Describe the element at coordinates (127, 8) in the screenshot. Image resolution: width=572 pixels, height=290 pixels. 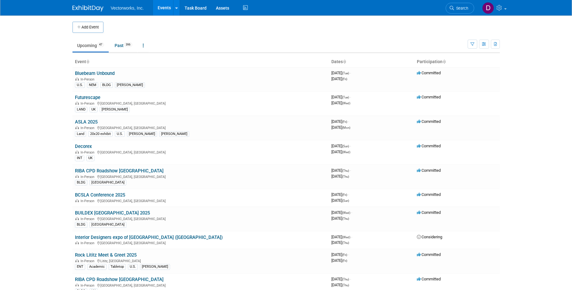
I see `span: Vectorworks, Inc.` at that location.